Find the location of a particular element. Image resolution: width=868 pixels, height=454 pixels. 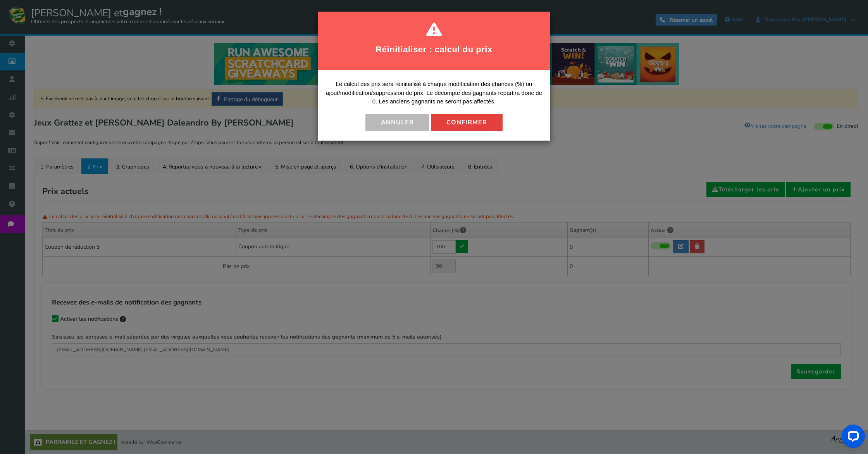

font: Réinitialiser : calcul du prix is located at coordinates (434, 49).